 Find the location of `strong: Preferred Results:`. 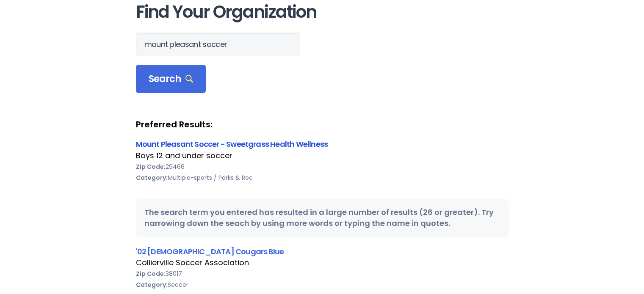

strong: Preferred Results: is located at coordinates (322, 124).